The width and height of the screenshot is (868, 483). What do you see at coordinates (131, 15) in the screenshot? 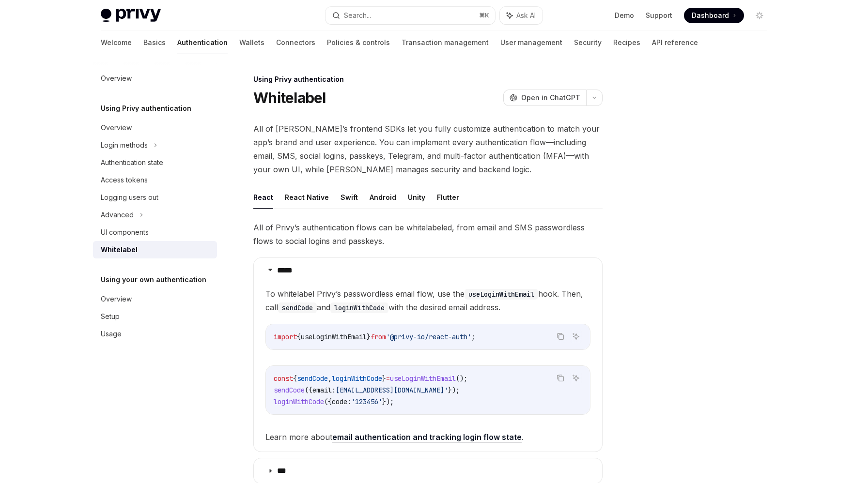
I see `img: light logo` at bounding box center [131, 15].